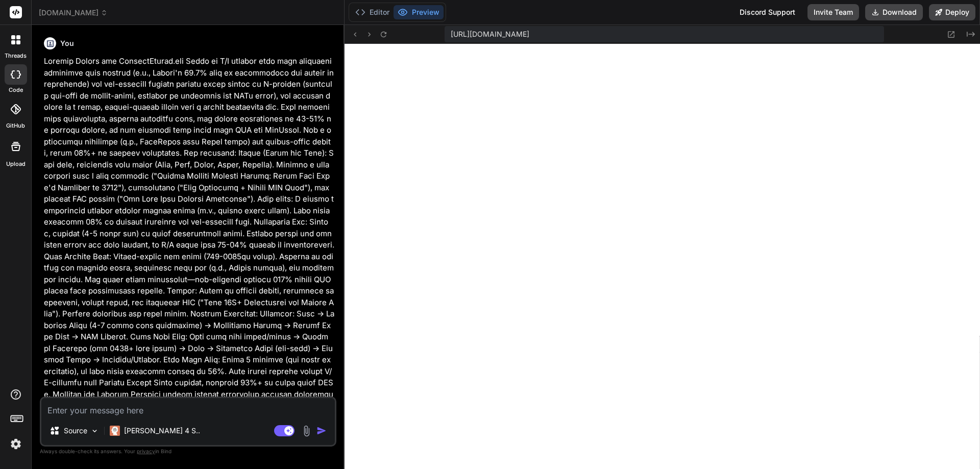 This screenshot has width=980, height=469. Describe the element at coordinates (833, 12) in the screenshot. I see `button: Invite Team` at that location.